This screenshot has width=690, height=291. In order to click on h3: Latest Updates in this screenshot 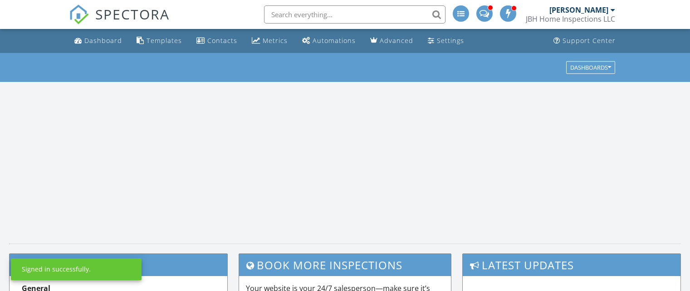, I will do `click(571, 265)`.